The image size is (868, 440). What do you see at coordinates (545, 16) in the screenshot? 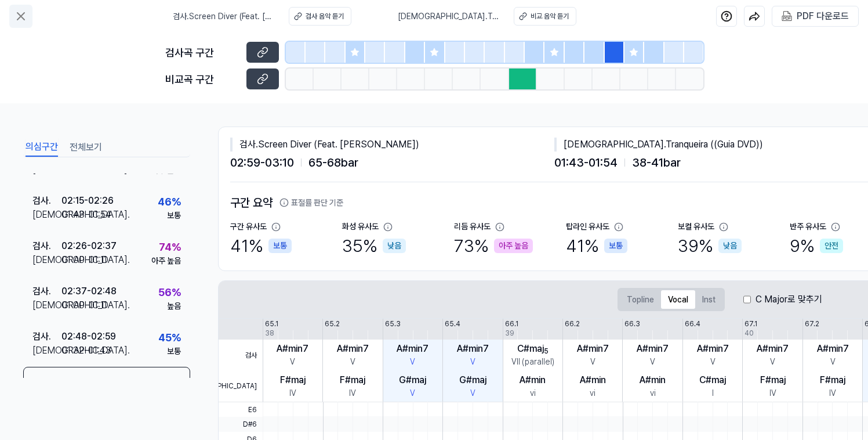
I see `button: 비교 음악 듣기` at bounding box center [545, 16].